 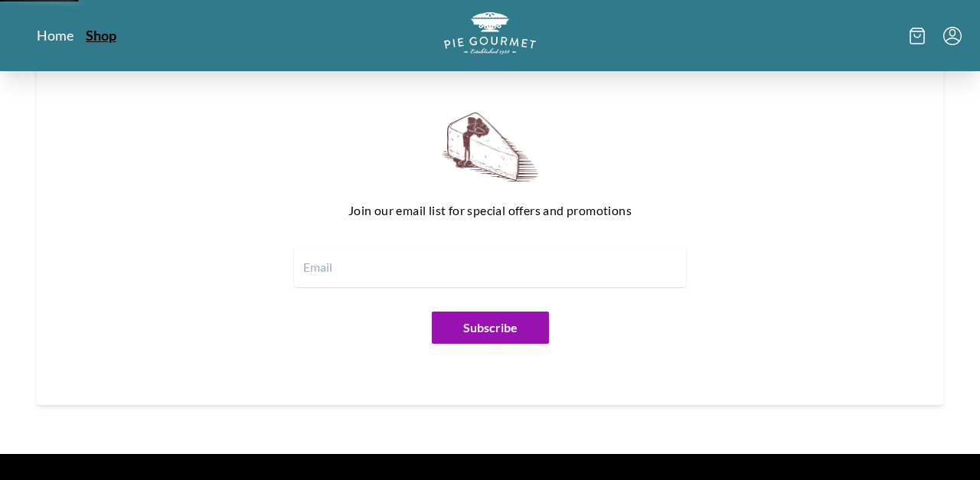 What do you see at coordinates (101, 35) in the screenshot?
I see `a: Shop` at bounding box center [101, 35].